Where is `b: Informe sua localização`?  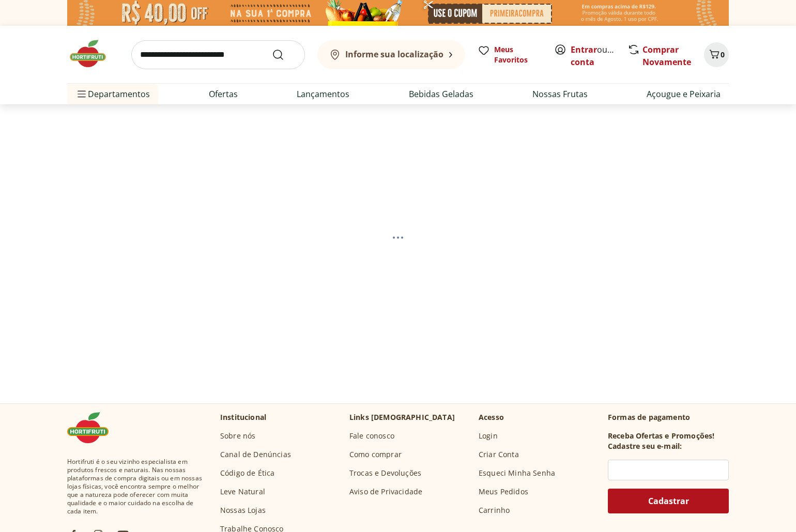 b: Informe sua localização is located at coordinates (394, 55).